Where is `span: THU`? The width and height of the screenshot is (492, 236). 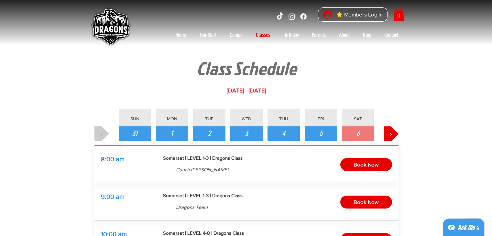
span: THU is located at coordinates (283, 119).